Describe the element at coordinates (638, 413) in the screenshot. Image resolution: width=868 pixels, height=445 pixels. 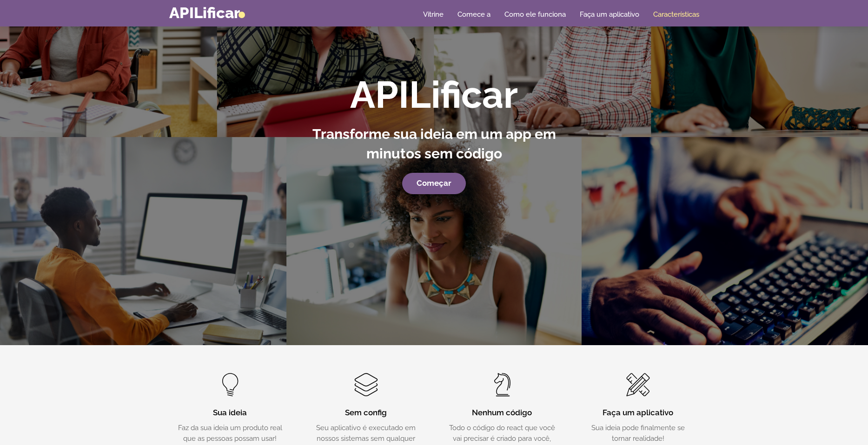
I see `h3: Faça um aplicativo` at that location.